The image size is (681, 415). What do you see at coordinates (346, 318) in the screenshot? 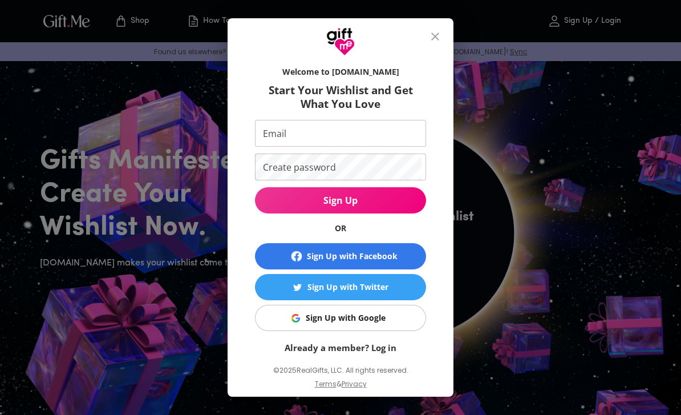
I see `div: Sign Up with Google` at bounding box center [346, 318].